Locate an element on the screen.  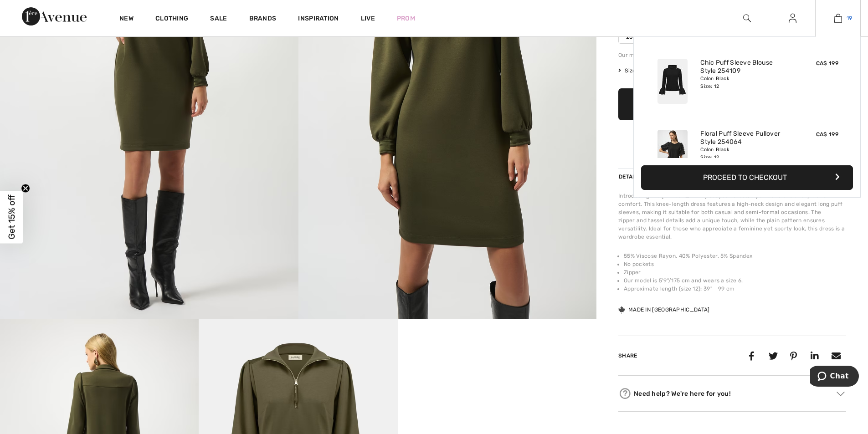
div: Need help? We're here for you! is located at coordinates (732, 394).